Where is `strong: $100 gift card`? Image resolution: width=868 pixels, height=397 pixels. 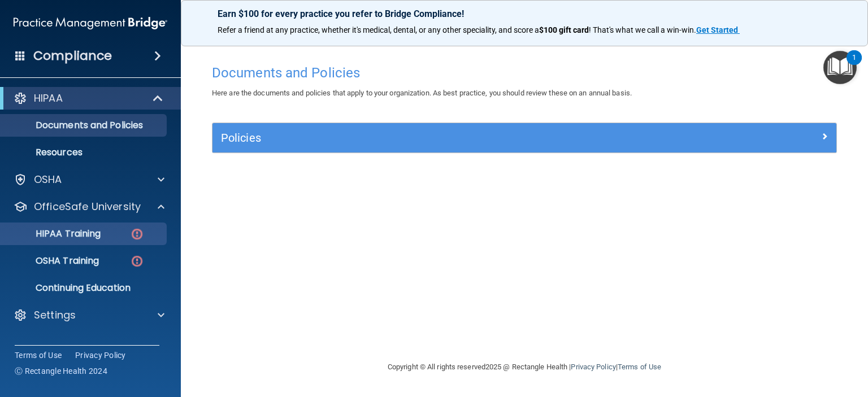 strong: $100 gift card is located at coordinates (564, 30).